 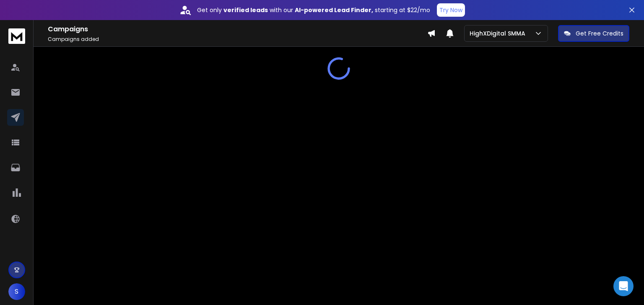 I want to click on div: Open Intercom Messenger, so click(x=624, y=287).